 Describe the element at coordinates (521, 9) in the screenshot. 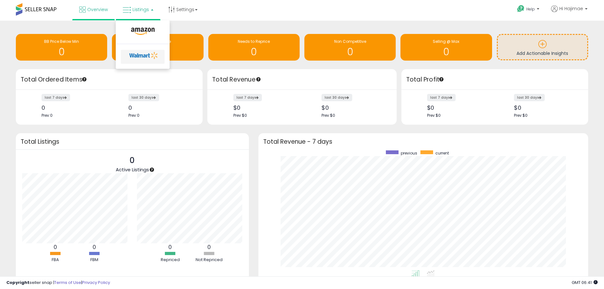

I see `i: Get Help` at that location.